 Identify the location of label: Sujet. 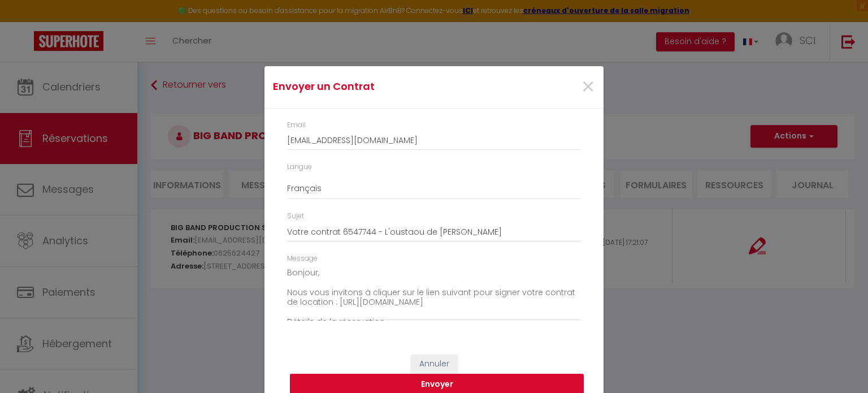
(295, 216).